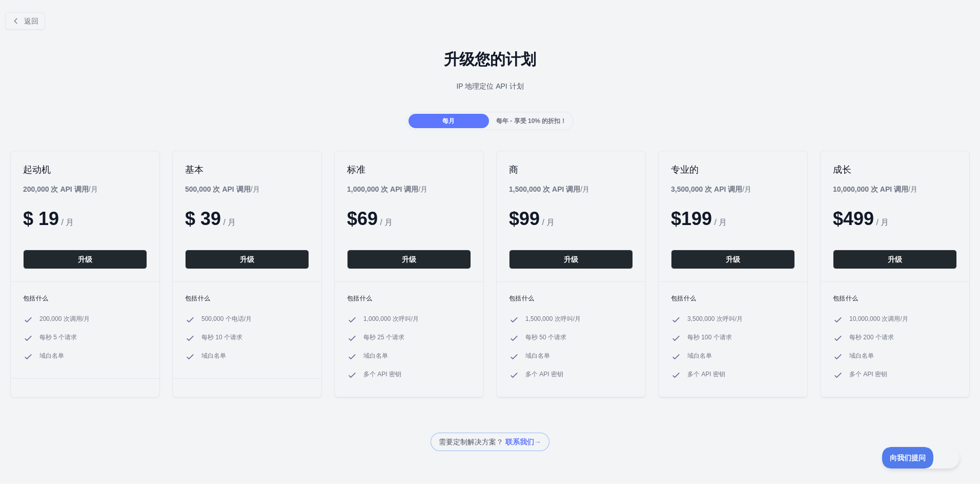 The width and height of the screenshot is (980, 489). What do you see at coordinates (571, 170) in the screenshot?
I see `h2: 商` at bounding box center [571, 170].